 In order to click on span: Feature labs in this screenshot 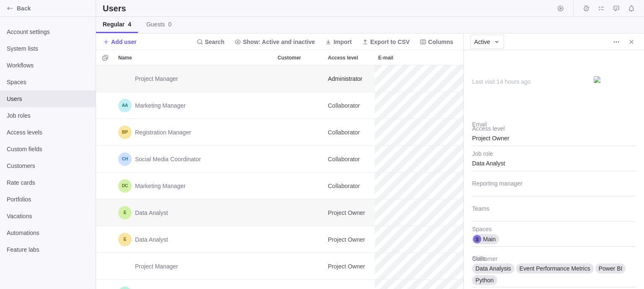, I will do `click(48, 250)`.